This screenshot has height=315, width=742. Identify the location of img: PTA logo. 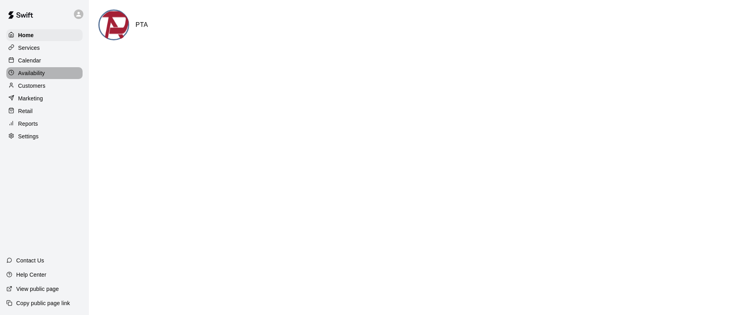
(114, 25).